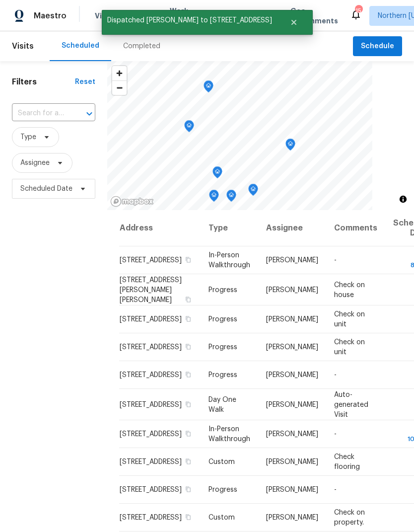 Image resolution: width=414 pixels, height=532 pixels. Describe the element at coordinates (182, 16) in the screenshot. I see `span: Work Orders` at that location.